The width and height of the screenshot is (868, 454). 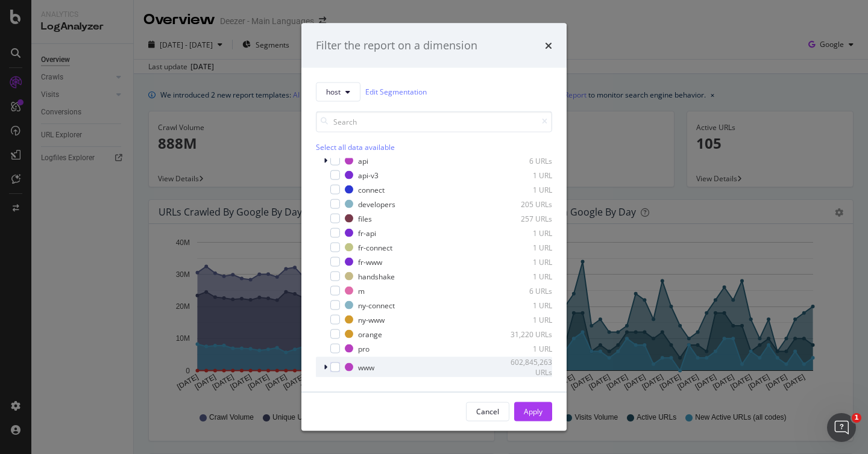 I want to click on button: Apply, so click(x=533, y=411).